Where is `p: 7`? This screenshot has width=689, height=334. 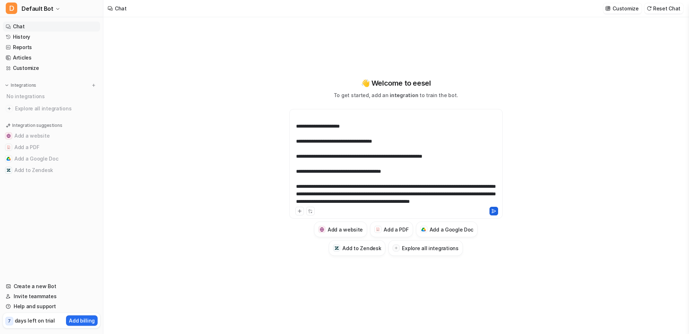
p: 7 is located at coordinates (9, 321).